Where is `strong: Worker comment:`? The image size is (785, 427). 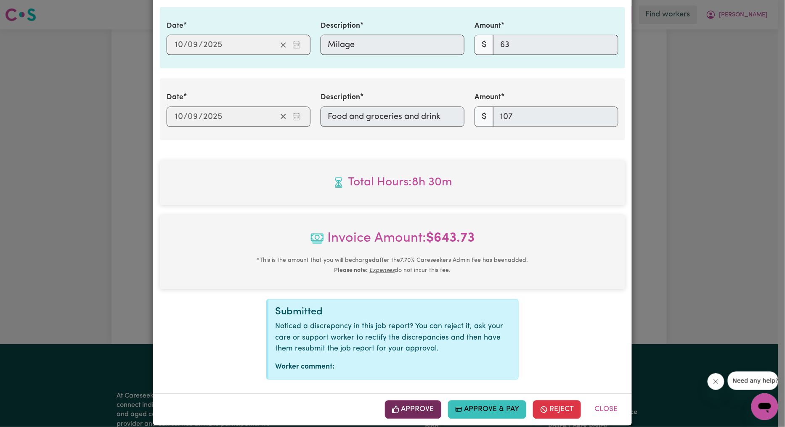 strong: Worker comment: is located at coordinates (304, 367).